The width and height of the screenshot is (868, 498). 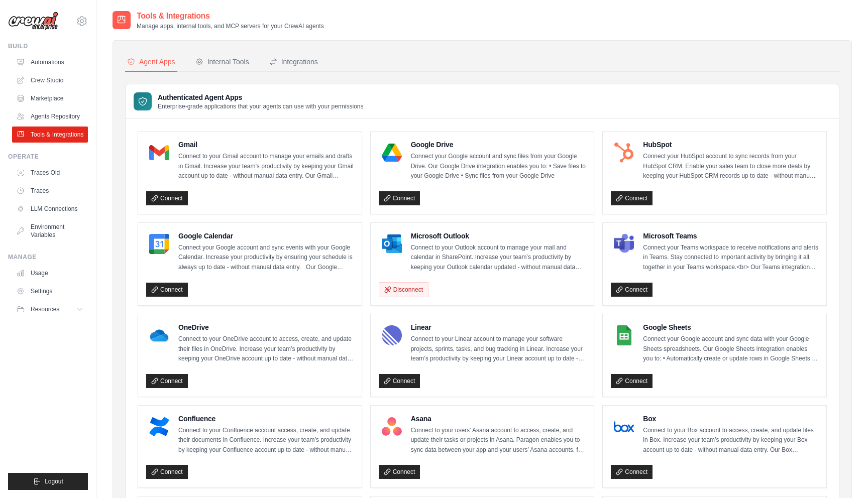 I want to click on div: Operate, so click(x=48, y=156).